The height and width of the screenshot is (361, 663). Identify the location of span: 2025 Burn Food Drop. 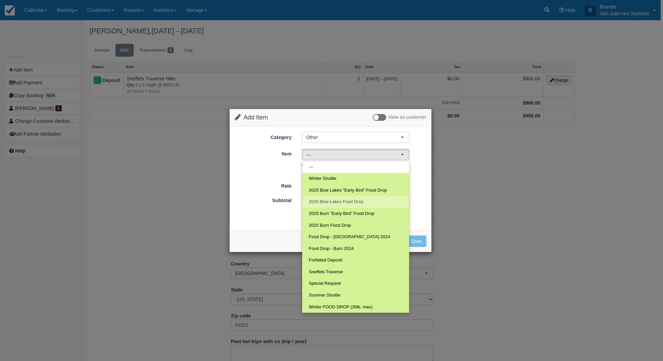
(330, 225).